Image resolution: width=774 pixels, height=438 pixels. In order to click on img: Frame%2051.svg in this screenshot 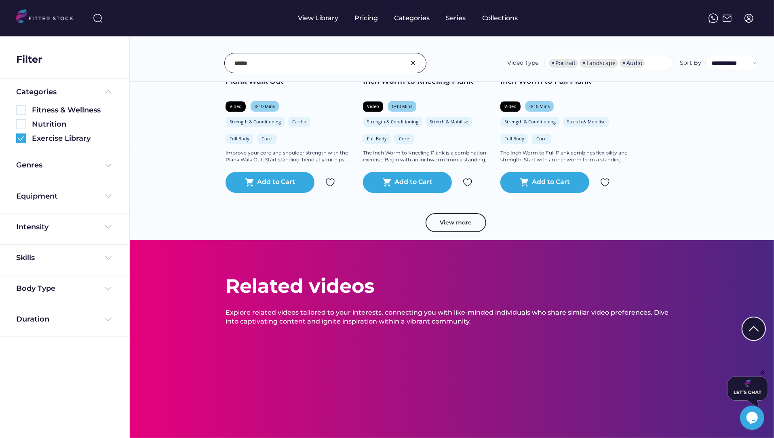, I will do `click(728, 18)`.